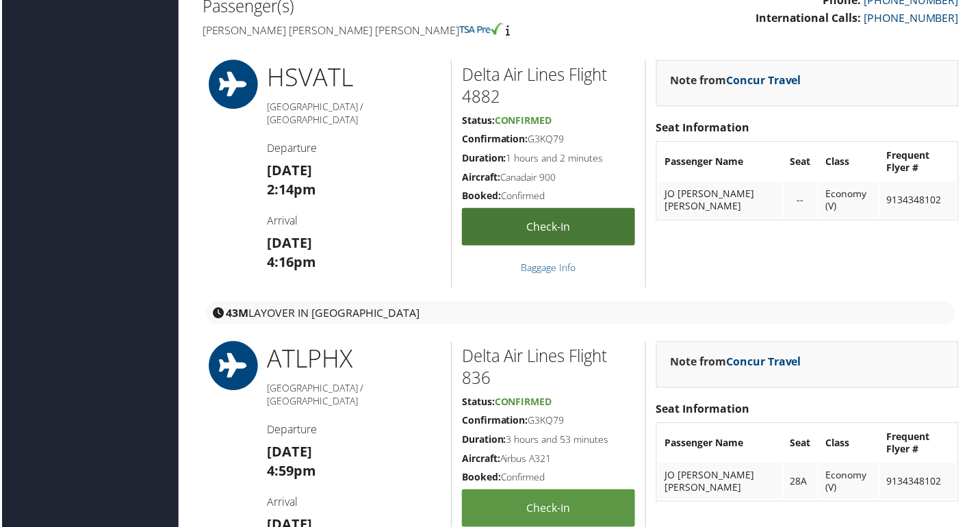 The height and width of the screenshot is (527, 980). Describe the element at coordinates (549, 460) in the screenshot. I see `h5: Airbus A321` at that location.